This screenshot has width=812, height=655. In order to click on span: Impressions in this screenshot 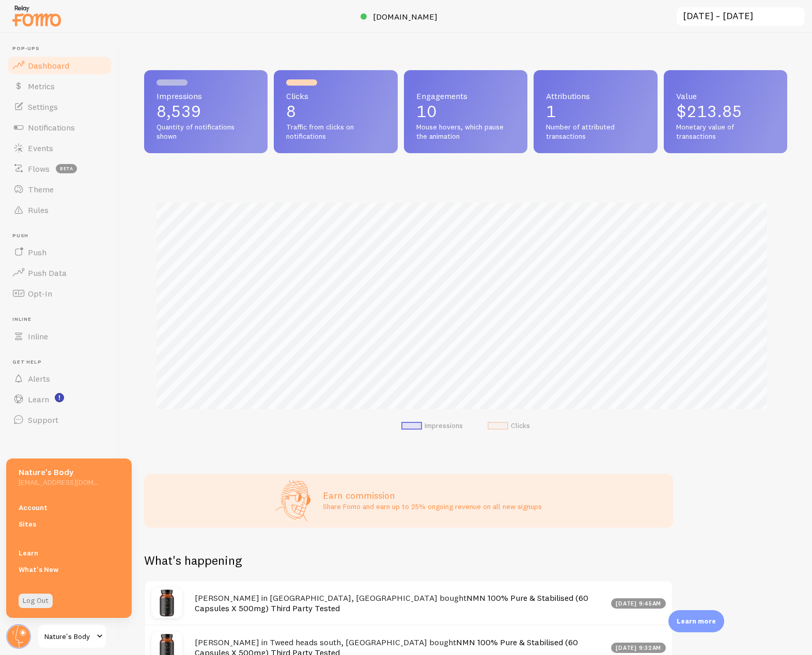, I will do `click(205, 96)`.